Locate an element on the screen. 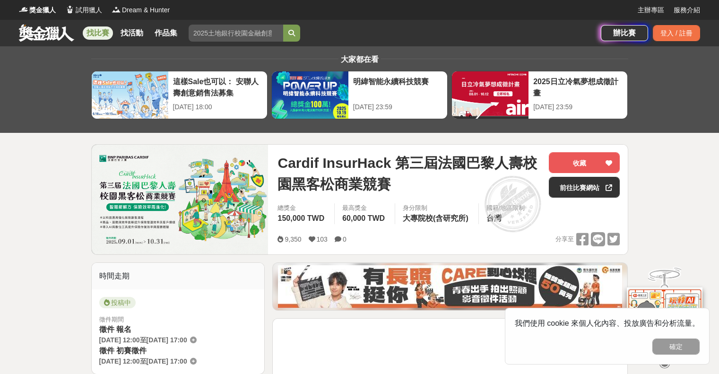 Image resolution: width=719 pixels, height=374 pixels. a: 作品集 is located at coordinates (166, 33).